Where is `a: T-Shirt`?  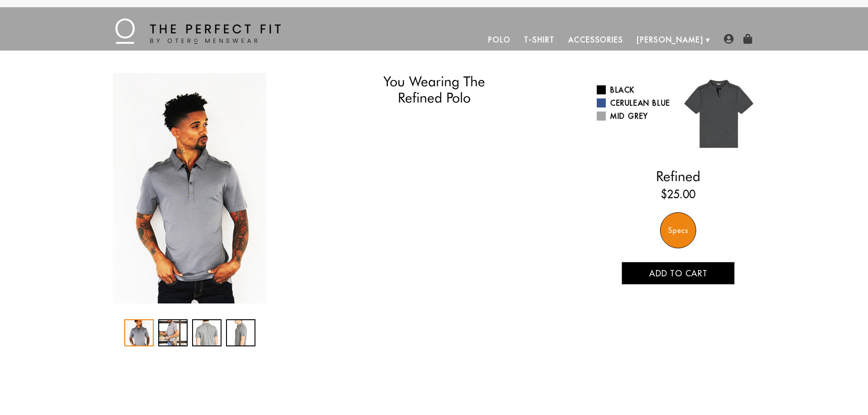 a: T-Shirt is located at coordinates (539, 40).